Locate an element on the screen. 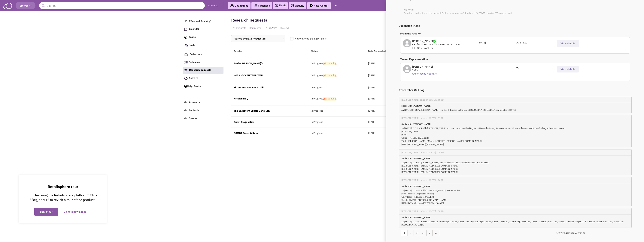 This screenshot has height=242, width=644. p: All States is located at coordinates (535, 43).